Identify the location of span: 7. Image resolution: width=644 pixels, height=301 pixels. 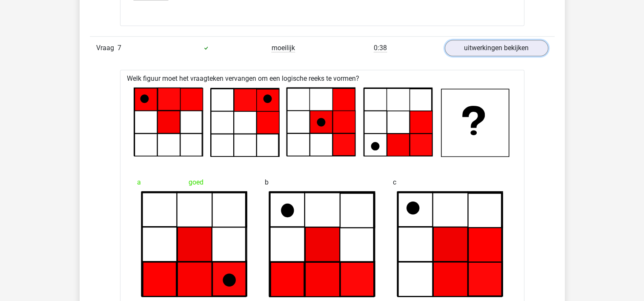
(120, 47).